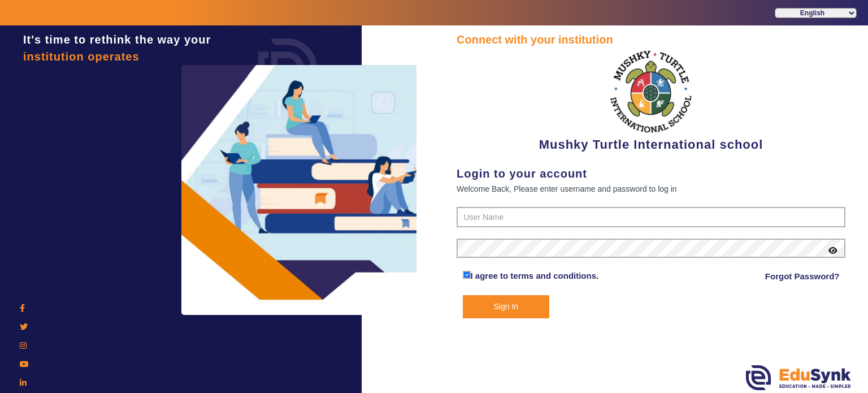  What do you see at coordinates (803, 276) in the screenshot?
I see `a: Forgot Password?` at bounding box center [803, 276].